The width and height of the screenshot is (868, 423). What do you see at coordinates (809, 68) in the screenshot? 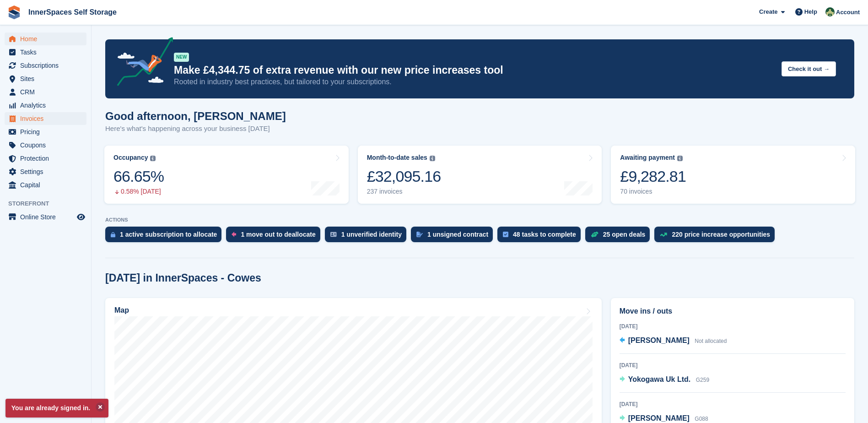
I see `button: Check it out →` at bounding box center [809, 68].